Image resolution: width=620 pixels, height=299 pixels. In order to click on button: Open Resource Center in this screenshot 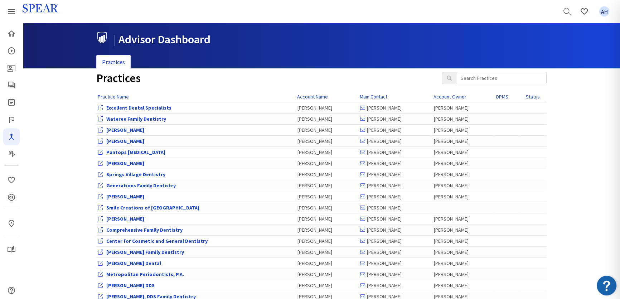, I will do `click(606, 285)`.